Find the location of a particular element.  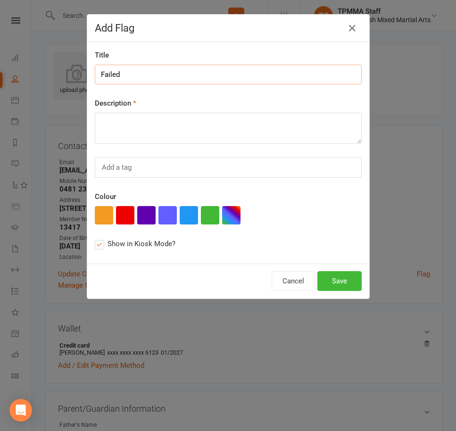

input: Add a tag is located at coordinates (117, 167).